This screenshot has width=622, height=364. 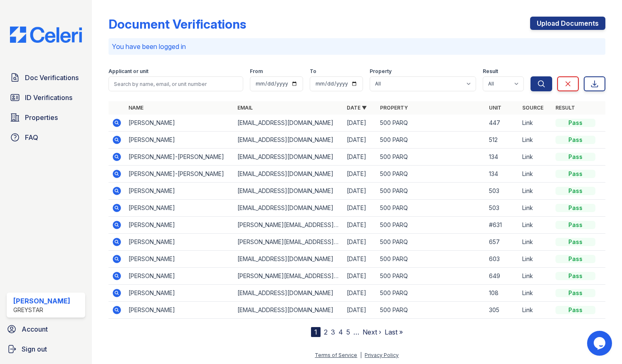 What do you see at coordinates (46, 329) in the screenshot?
I see `a: Account` at bounding box center [46, 329].